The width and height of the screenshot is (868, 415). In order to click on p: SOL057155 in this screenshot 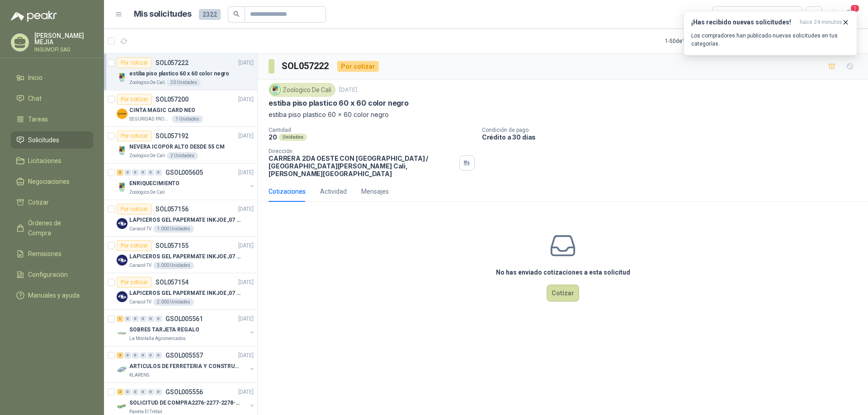, I will do `click(172, 246)`.